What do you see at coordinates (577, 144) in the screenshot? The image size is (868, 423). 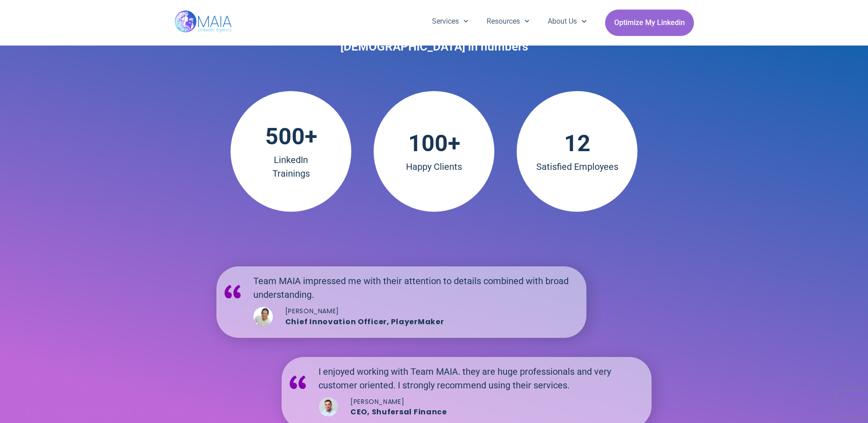 I see `span: 12` at bounding box center [577, 144].